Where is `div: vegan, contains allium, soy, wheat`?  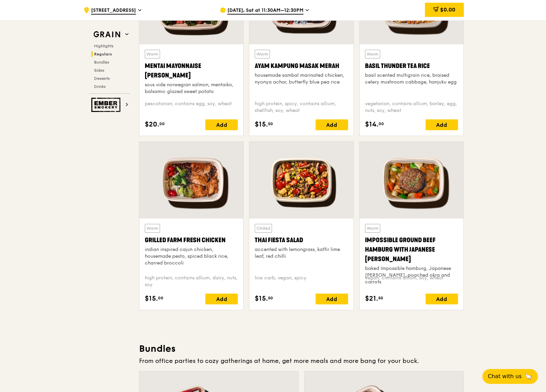 div: vegan, contains allium, soy, wheat is located at coordinates (411, 282).